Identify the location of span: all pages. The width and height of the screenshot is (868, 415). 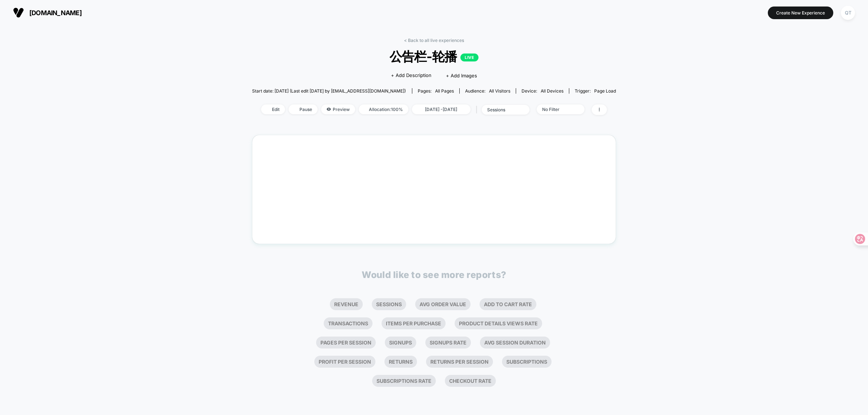
(445, 91).